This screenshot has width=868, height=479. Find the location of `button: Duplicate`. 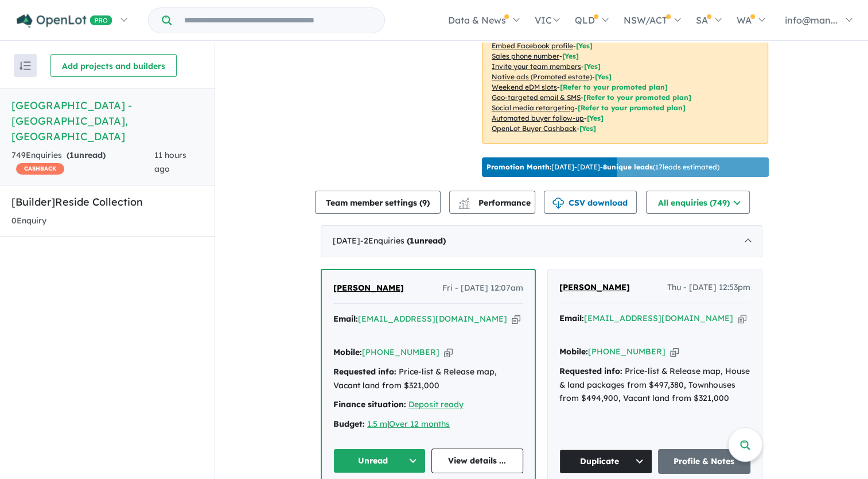

button: Duplicate is located at coordinates (606, 461).